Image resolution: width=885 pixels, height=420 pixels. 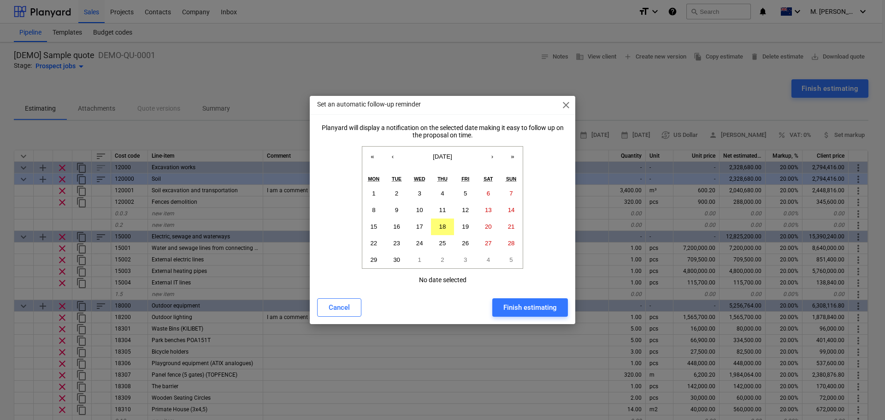 I want to click on abbr: September 17, 2025, so click(x=420, y=226).